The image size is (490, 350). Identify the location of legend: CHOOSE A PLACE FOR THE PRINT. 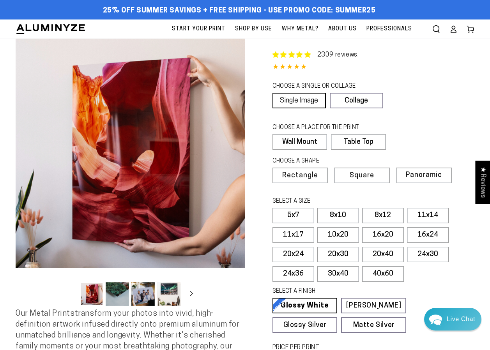
(325, 128).